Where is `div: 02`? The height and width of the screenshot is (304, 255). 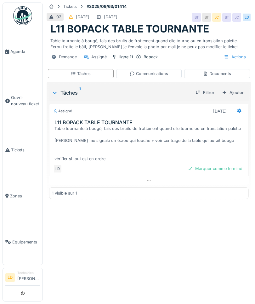 div: 02 is located at coordinates (59, 17).